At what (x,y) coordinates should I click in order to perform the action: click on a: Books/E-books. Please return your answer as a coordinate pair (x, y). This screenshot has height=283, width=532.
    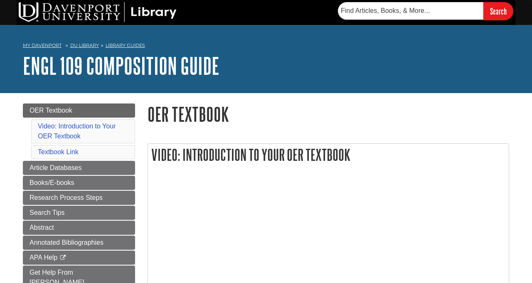
    Looking at the image, I should click on (79, 183).